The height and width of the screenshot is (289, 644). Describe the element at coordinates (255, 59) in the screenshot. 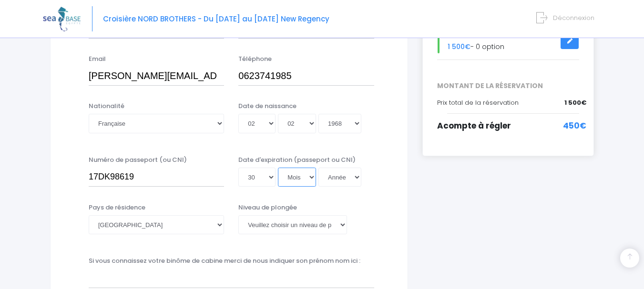

I see `label: Téléphone` at that location.